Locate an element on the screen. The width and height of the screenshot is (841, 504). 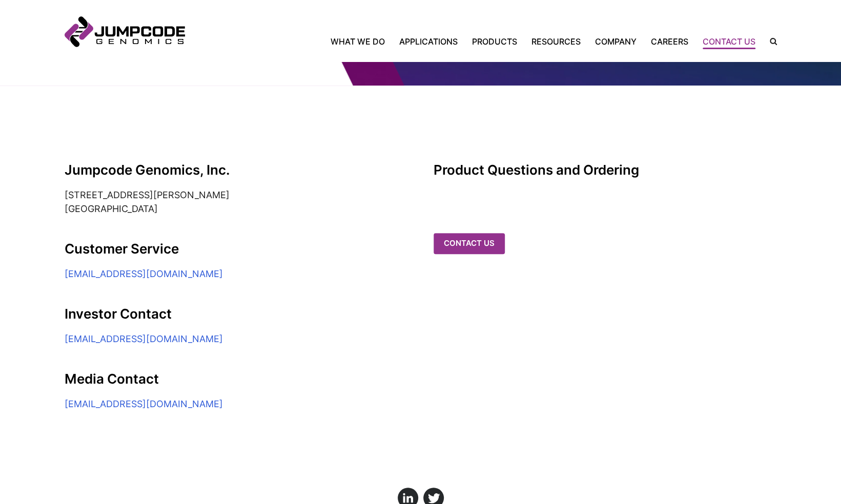
a: What We Do is located at coordinates (361, 42).